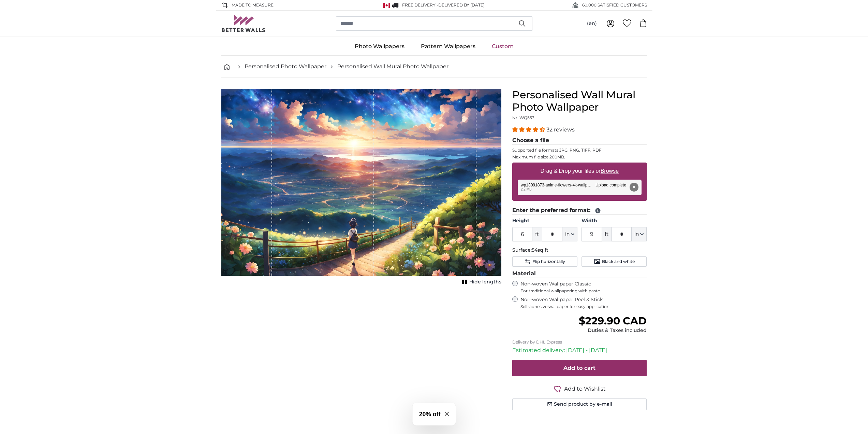  Describe the element at coordinates (545, 221) in the screenshot. I see `label: Height` at that location.